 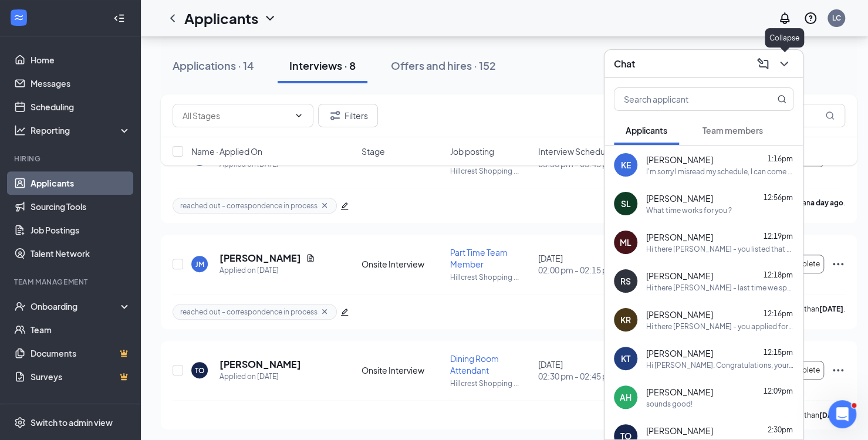 I want to click on span: Dining Room Attendant, so click(x=474, y=364).